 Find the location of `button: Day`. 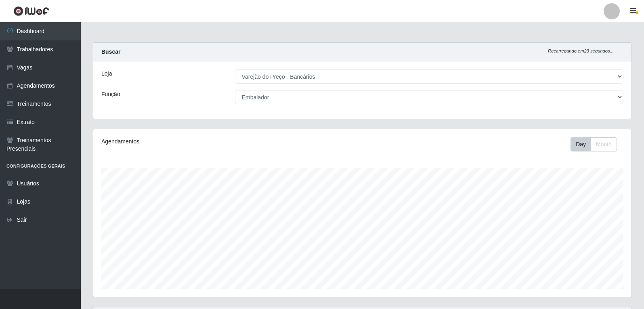

button: Day is located at coordinates (580, 144).